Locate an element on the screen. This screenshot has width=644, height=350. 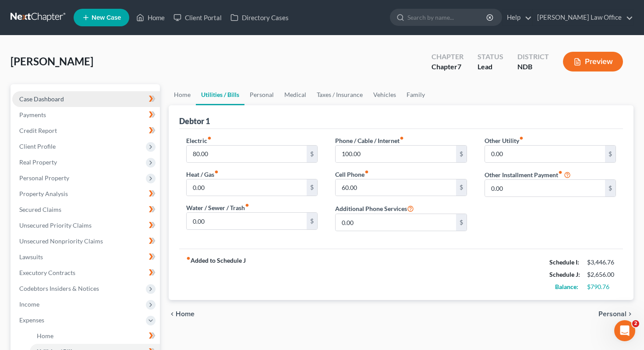
a: Executory Contracts is located at coordinates (86, 273).